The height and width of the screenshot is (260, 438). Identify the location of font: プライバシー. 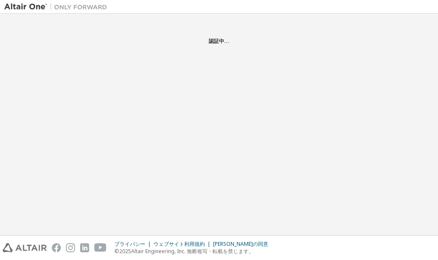
(130, 243).